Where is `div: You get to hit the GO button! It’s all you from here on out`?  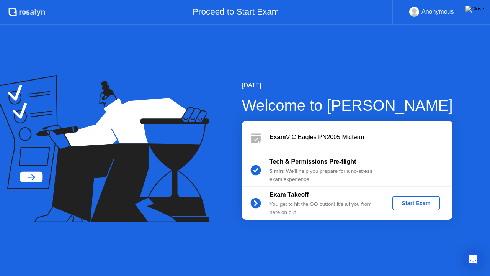 div: You get to hit the GO button! It’s all you from here on out is located at coordinates (325, 208).